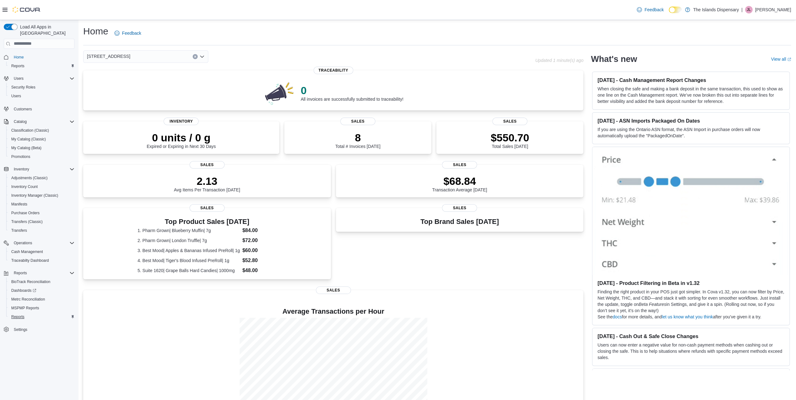 The width and height of the screenshot is (796, 400). I want to click on button: Transfers, so click(42, 230).